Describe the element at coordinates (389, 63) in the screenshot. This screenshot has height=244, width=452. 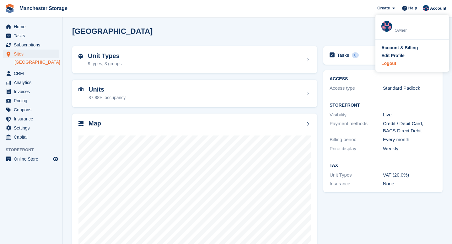
I see `div: Logout` at that location.